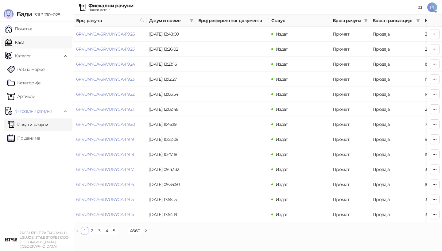 This screenshot has width=442, height=251. I want to click on a: 6RVUNYCA-6RVUNYCA-11922, so click(105, 94).